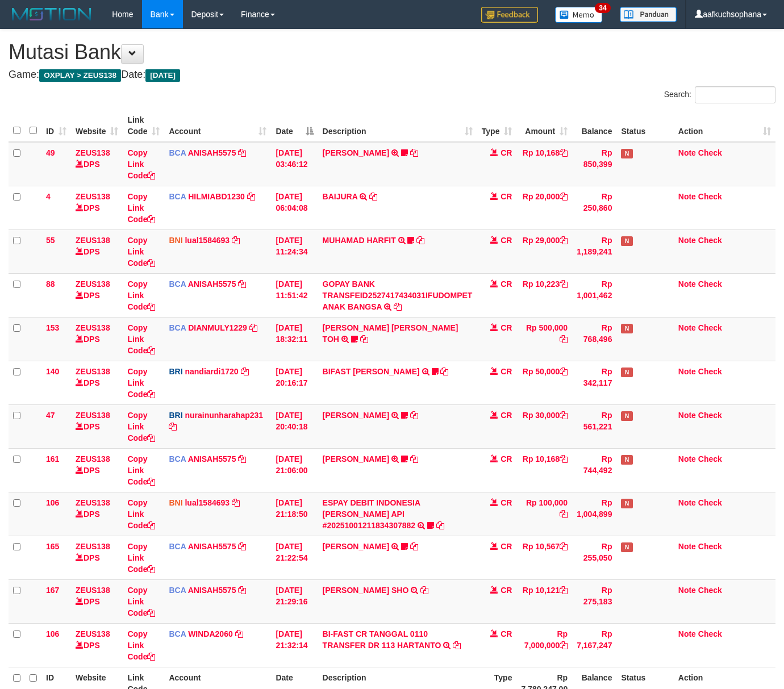 This screenshot has height=689, width=784. I want to click on input: Search:, so click(735, 95).